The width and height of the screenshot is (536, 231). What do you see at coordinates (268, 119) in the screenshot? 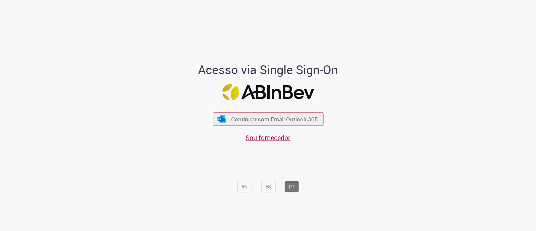
I see `button: ícone Azure/Microsoft 360 Continuar com Email Outlook 365` at bounding box center [268, 119].